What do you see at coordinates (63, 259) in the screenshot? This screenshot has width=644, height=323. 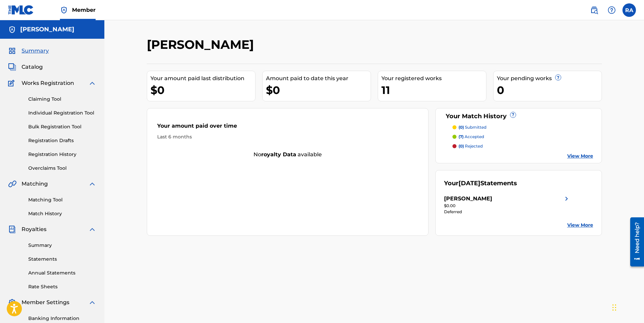 I see `a: Statements` at bounding box center [63, 259].